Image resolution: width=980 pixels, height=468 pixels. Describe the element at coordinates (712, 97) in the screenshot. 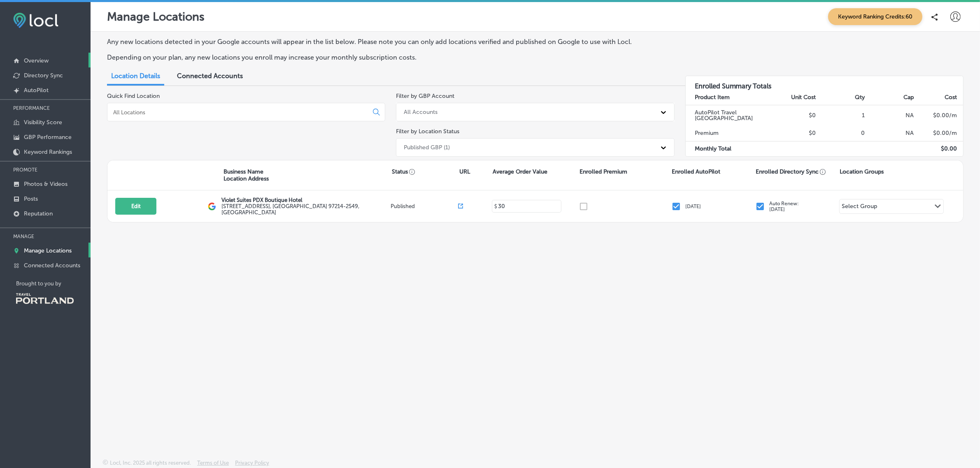

I see `strong: Product Item` at that location.